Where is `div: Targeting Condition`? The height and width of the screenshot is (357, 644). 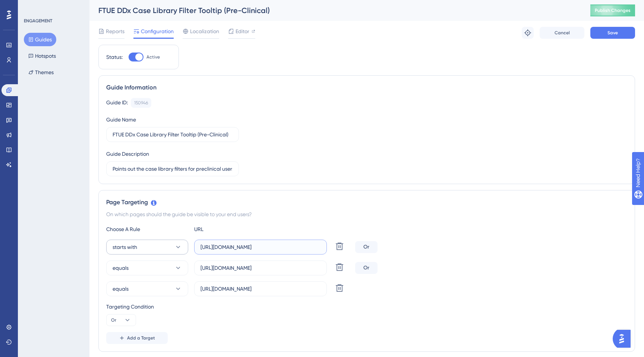
div: Targeting Condition is located at coordinates (367, 307).